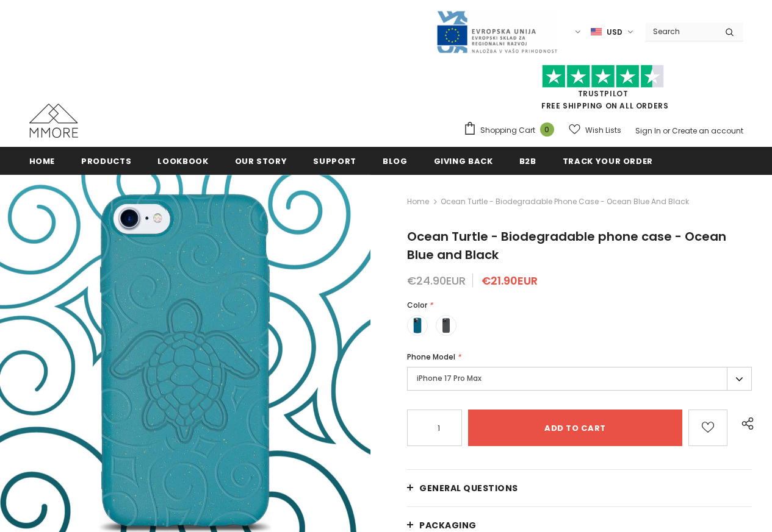  I want to click on span: Home, so click(42, 161).